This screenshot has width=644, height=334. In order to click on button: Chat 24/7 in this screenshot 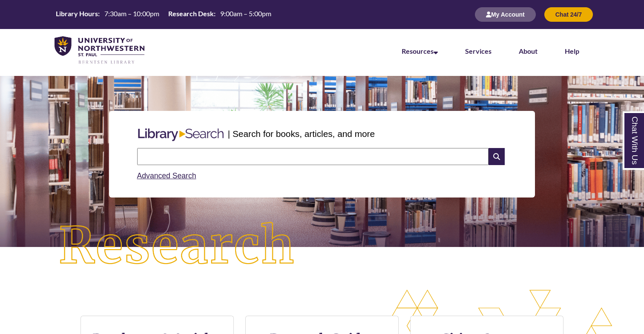, I will do `click(568, 15)`.